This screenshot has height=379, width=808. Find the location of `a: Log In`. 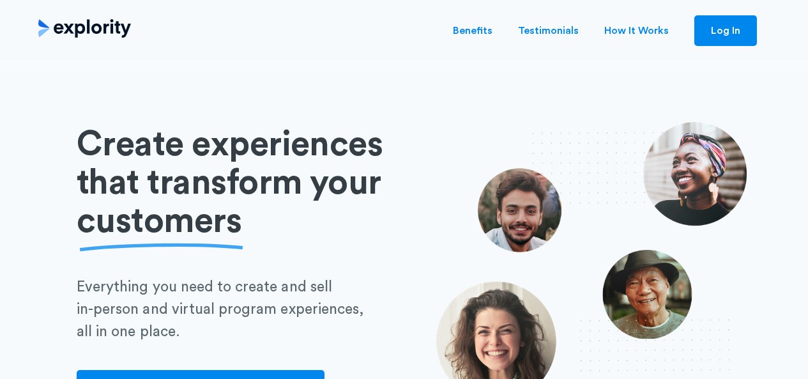

a: Log In is located at coordinates (725, 31).